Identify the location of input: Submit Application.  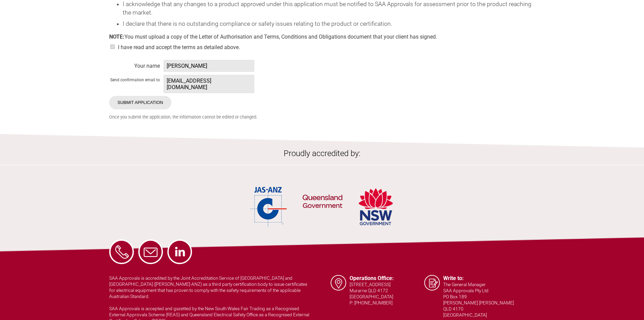
(140, 103).